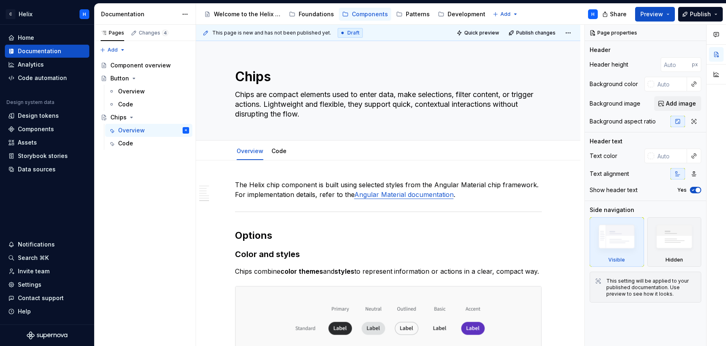 Image resolution: width=726 pixels, height=346 pixels. Describe the element at coordinates (614, 84) in the screenshot. I see `div: Background color` at that location.